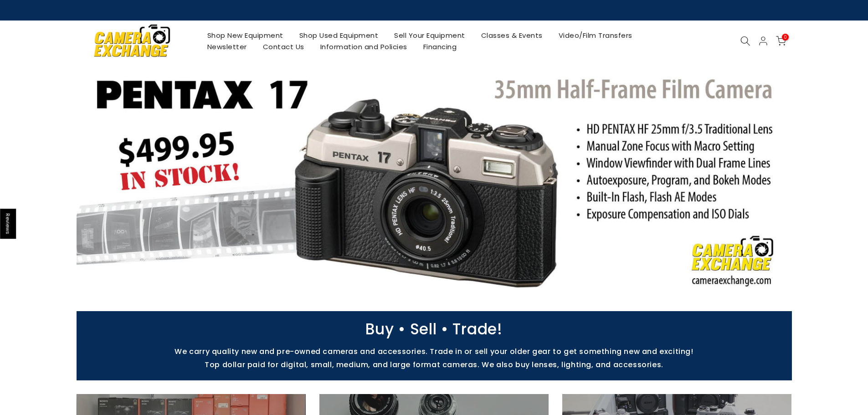  Describe the element at coordinates (284, 47) in the screenshot. I see `a: Contact Us` at that location.